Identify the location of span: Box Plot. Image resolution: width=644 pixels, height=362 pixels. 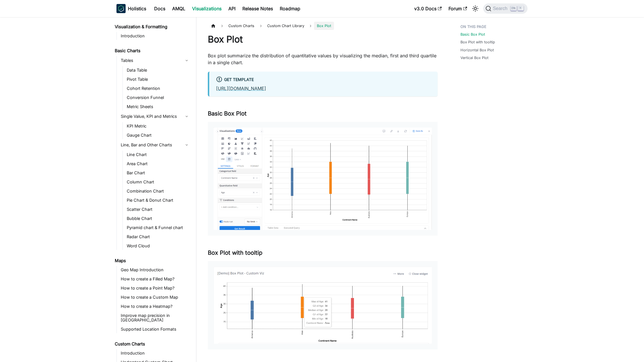
(324, 25).